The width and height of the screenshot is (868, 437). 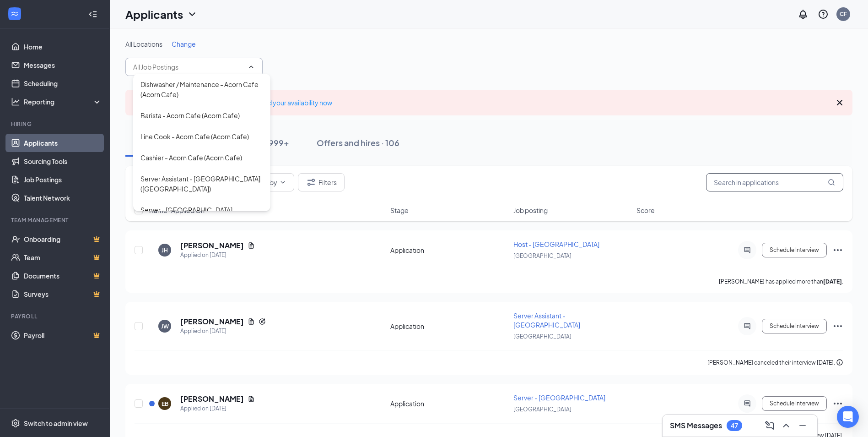 I want to click on svg: QuestionInfo, so click(x=823, y=15).